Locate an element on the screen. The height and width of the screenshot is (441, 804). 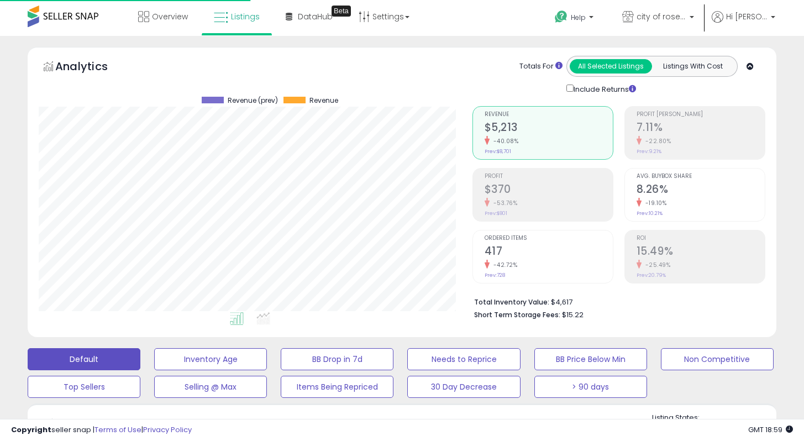
span: city of roses distributors llc is located at coordinates (661, 17).